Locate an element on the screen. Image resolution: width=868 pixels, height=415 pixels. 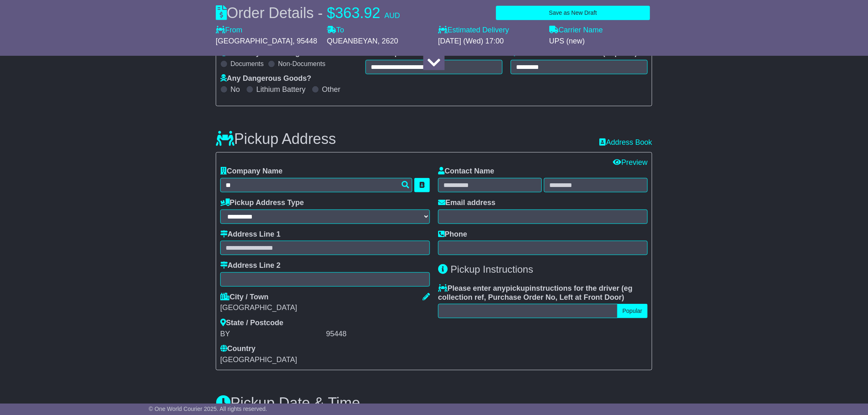
label: Company Name is located at coordinates (252, 171).